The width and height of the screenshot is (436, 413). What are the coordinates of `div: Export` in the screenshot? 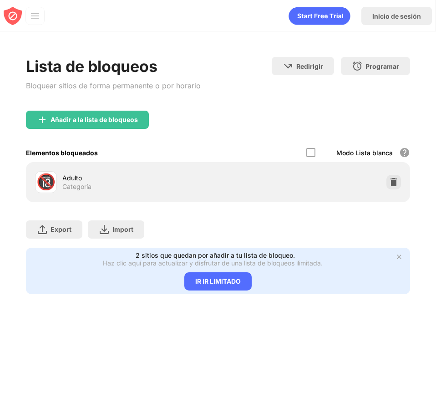 It's located at (61, 229).